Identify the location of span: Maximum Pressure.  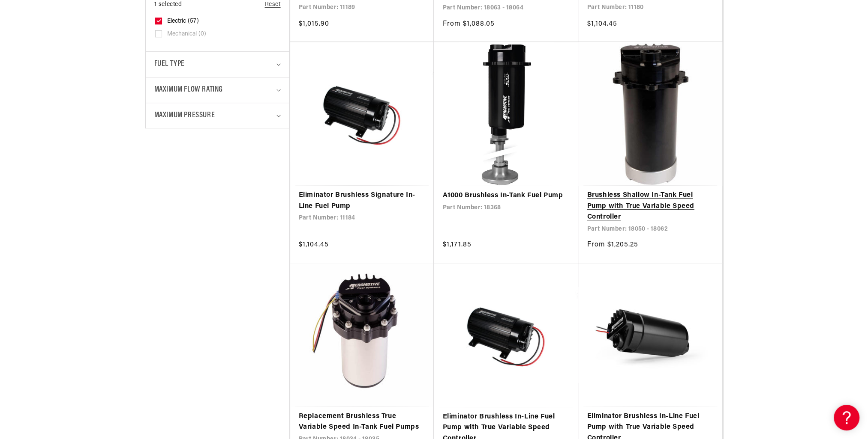
(185, 115).